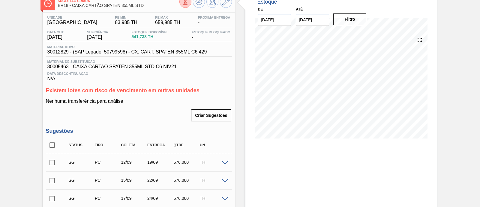  What do you see at coordinates (126, 17) in the screenshot?
I see `span: PE MIN` at bounding box center [126, 17].